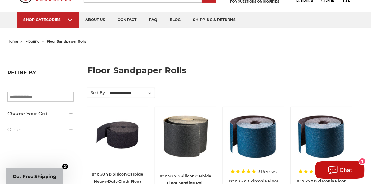 The width and height of the screenshot is (371, 184). Describe the element at coordinates (131, 93) in the screenshot. I see `select: Sort By:` at that location.